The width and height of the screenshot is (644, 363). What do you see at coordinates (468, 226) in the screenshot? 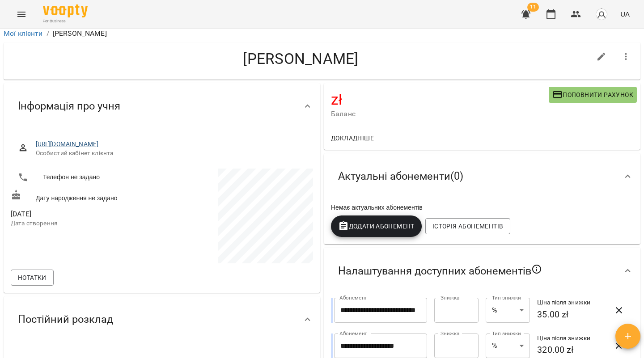
I see `span: Історія абонементів` at bounding box center [468, 226].